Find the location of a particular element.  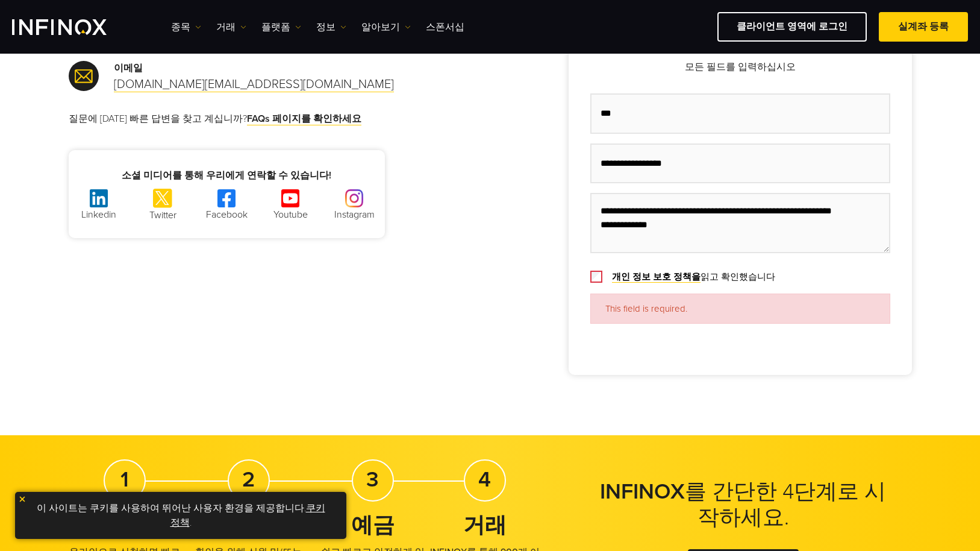

a: 거래 is located at coordinates (231, 27).